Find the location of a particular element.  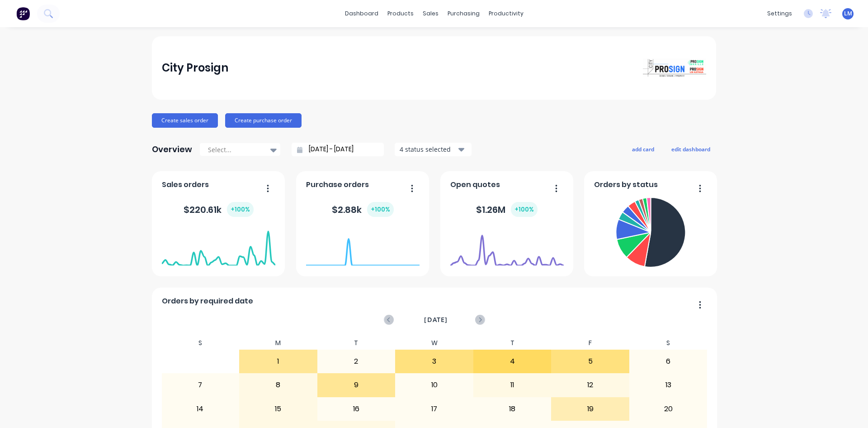

div: productivity is located at coordinates (506, 14).